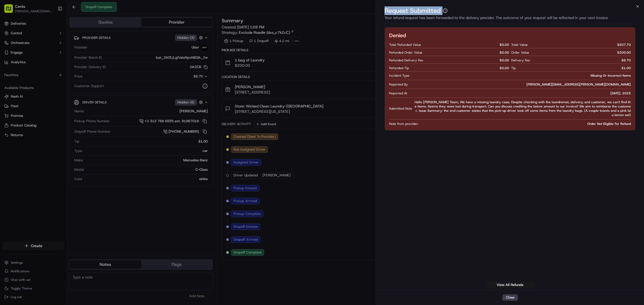 The image size is (644, 305). What do you see at coordinates (16, 56) in the screenshot?
I see `img: 4988371391238_9404d814bf3eb2409008_72.png` at bounding box center [16, 56].